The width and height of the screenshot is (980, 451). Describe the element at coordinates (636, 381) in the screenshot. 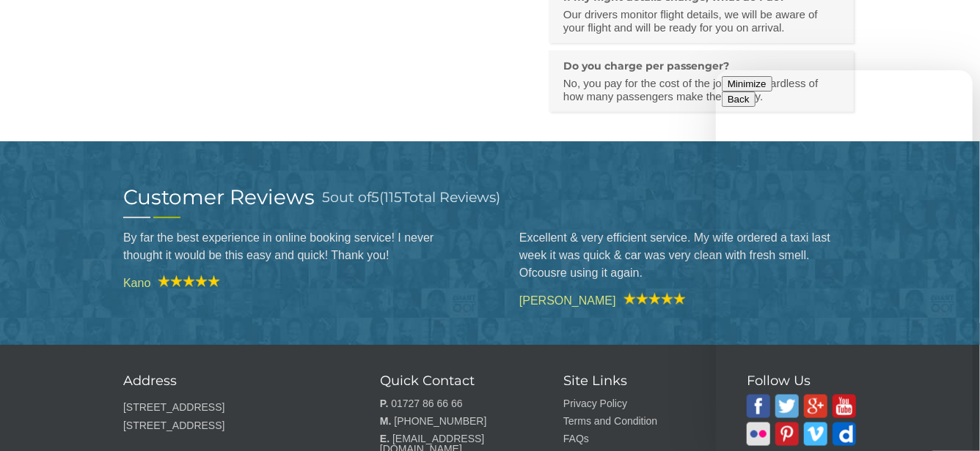

I see `h3: Site Links` at that location.